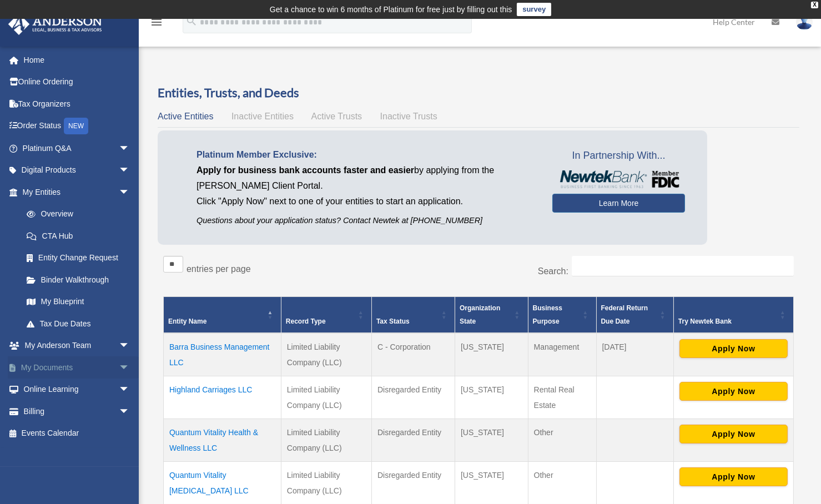  What do you see at coordinates (78, 302) in the screenshot?
I see `a: My Blueprint` at bounding box center [78, 302].